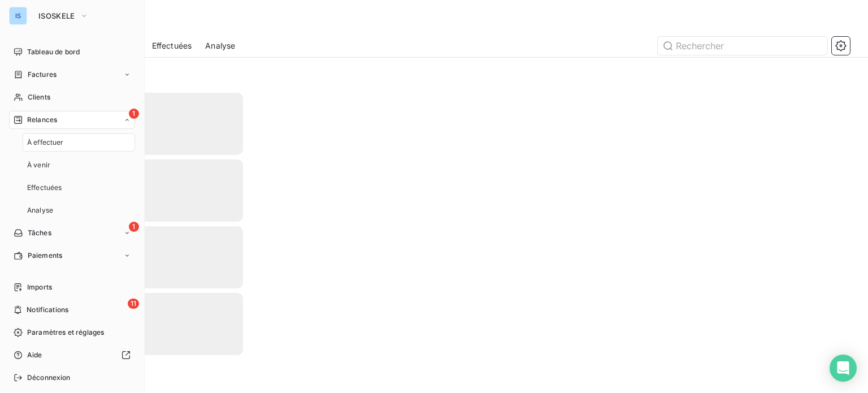 The image size is (868, 393). What do you see at coordinates (40, 287) in the screenshot?
I see `span: Imports` at bounding box center [40, 287].